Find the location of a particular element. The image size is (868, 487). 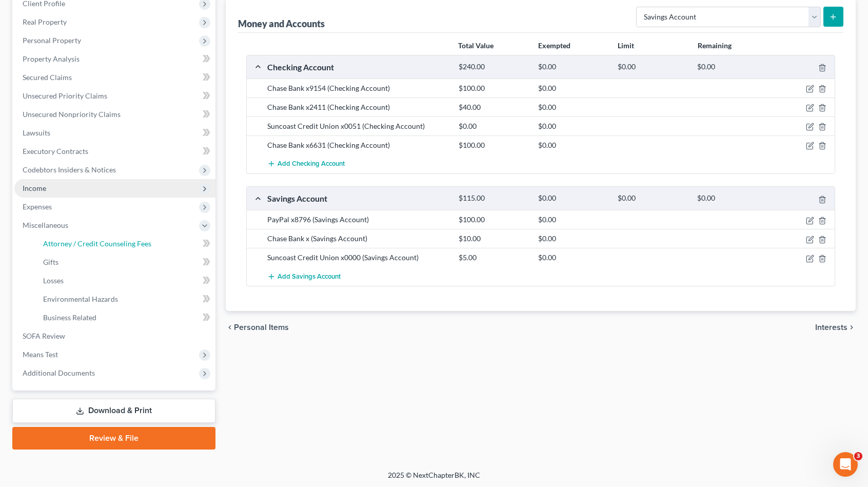

span: Additional Documents is located at coordinates (59, 372).